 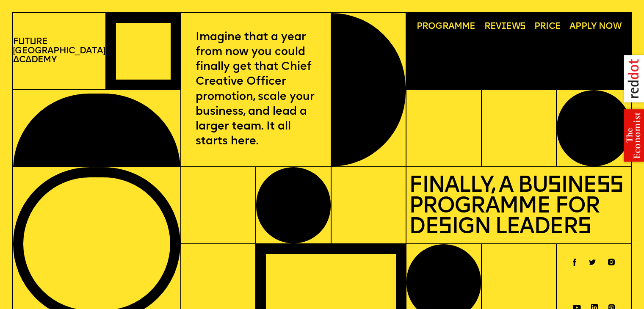 What do you see at coordinates (256, 89) in the screenshot?
I see `p: Imagine that a year from now you could finally get that Chief Creative Officer promotion, scale y...` at bounding box center [256, 89].